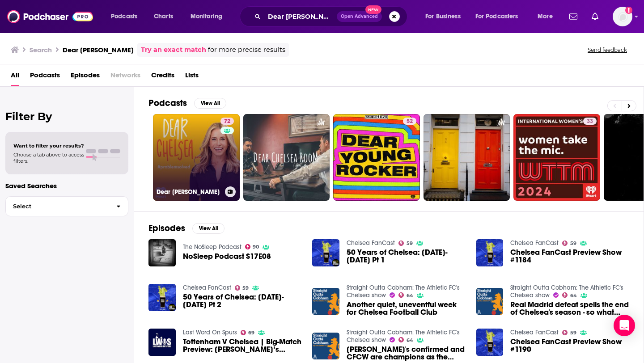 This screenshot has height=363, width=644. I want to click on a: Credits, so click(163, 77).